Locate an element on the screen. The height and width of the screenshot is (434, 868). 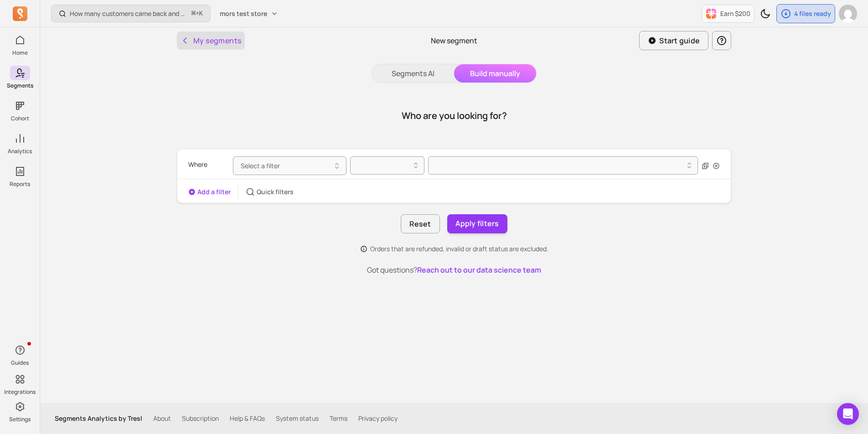
button: mors test store is located at coordinates (249, 14).